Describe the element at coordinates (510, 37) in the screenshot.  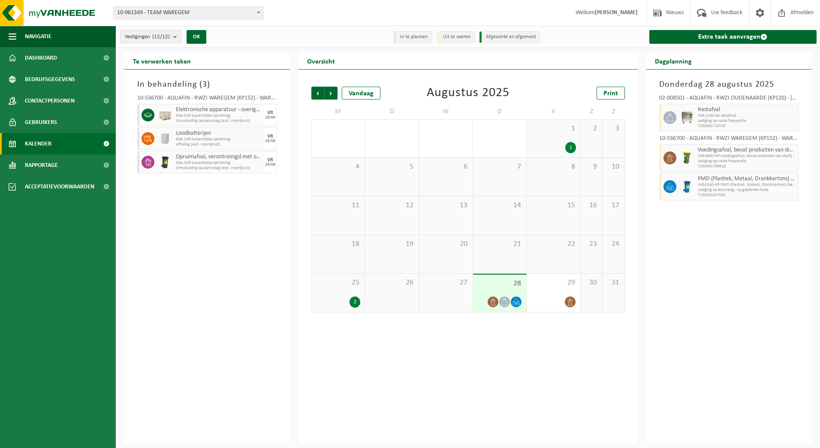
I see `li: Afgewerkt en afgemeld` at that location.